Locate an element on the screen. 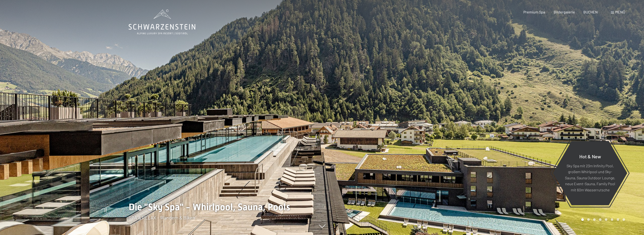 Image resolution: width=644 pixels, height=235 pixels. div: Carousel Page 4 is located at coordinates (600, 220).